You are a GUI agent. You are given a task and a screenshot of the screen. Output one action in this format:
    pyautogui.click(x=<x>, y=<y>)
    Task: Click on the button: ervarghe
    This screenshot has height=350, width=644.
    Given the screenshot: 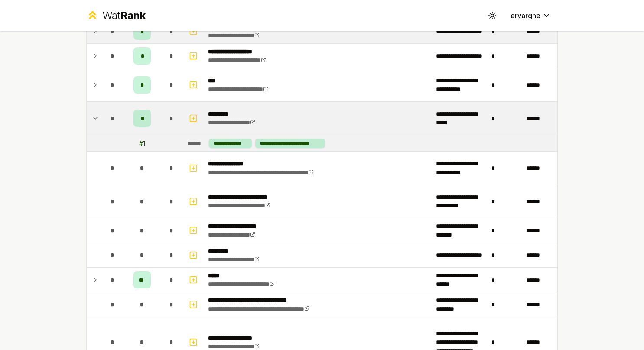 What is the action you would take?
    pyautogui.click(x=530, y=16)
    